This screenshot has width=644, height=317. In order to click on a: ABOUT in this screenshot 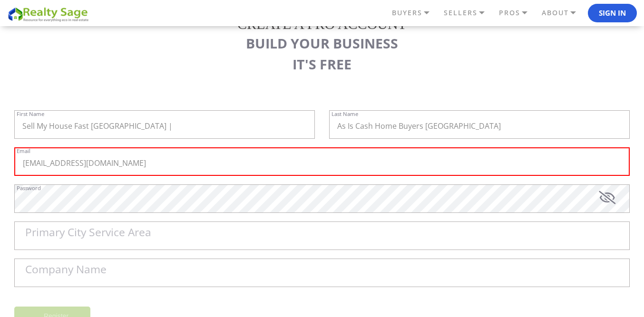, I will do `click(564, 13)`.